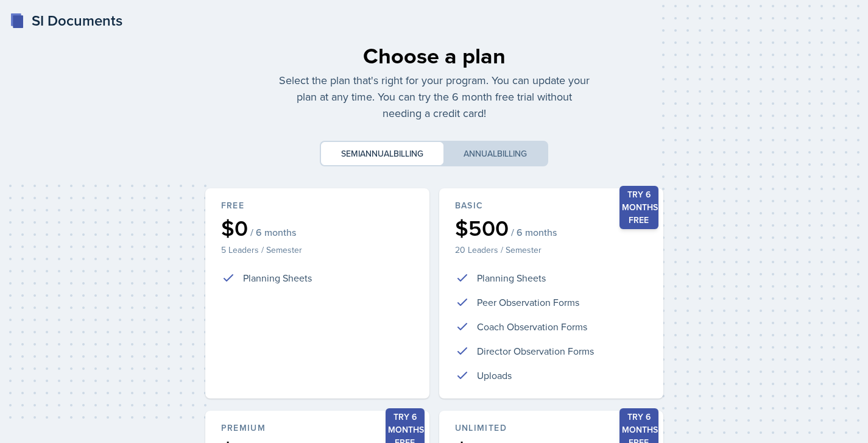  I want to click on p: Coach Observation Forms, so click(532, 327).